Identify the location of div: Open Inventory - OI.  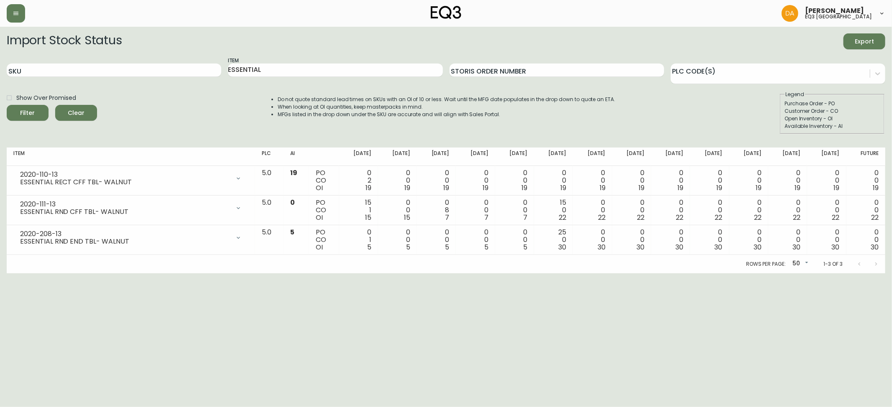
(832, 119).